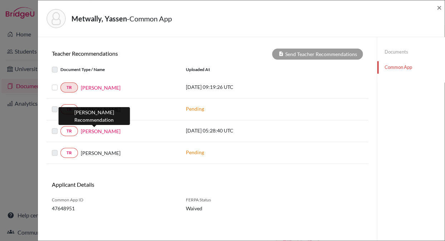 This screenshot has height=241, width=445. What do you see at coordinates (149, 19) in the screenshot?
I see `span: - Common App` at bounding box center [149, 19].